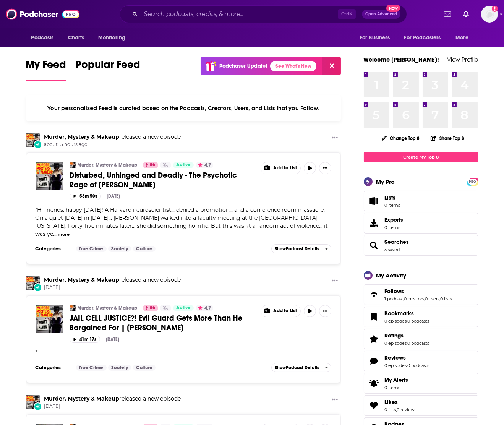 This screenshot has width=504, height=425. Describe the element at coordinates (401, 402) in the screenshot. I see `a: Likes` at that location.